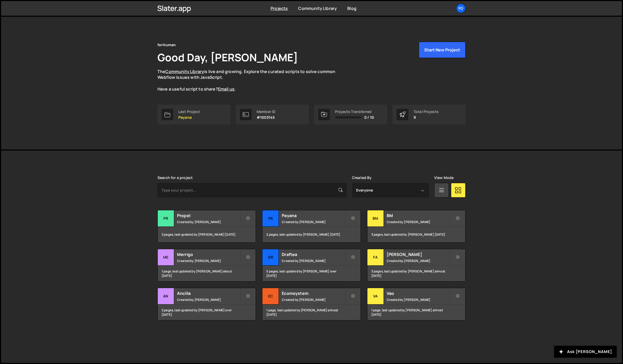 The height and width of the screenshot is (364, 623). I want to click on a: Last Project Payana, so click(194, 114).